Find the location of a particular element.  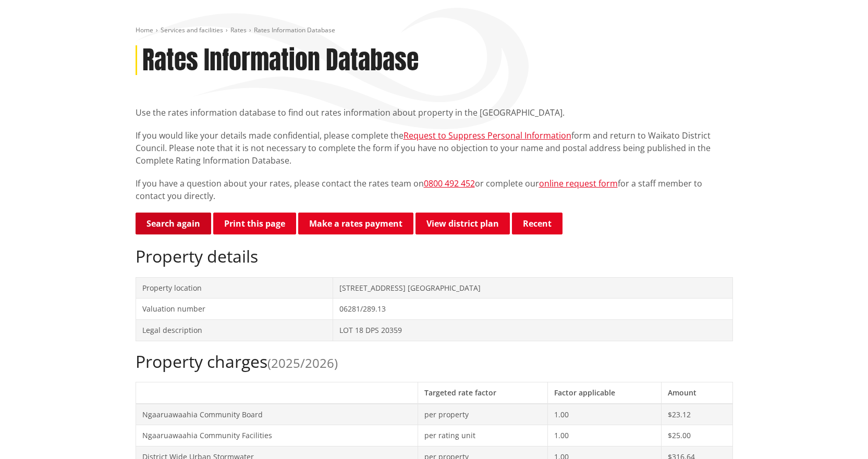

p: Use the rates information database to find out rates information about property in the [GEOGRAPHI... is located at coordinates (434, 112).